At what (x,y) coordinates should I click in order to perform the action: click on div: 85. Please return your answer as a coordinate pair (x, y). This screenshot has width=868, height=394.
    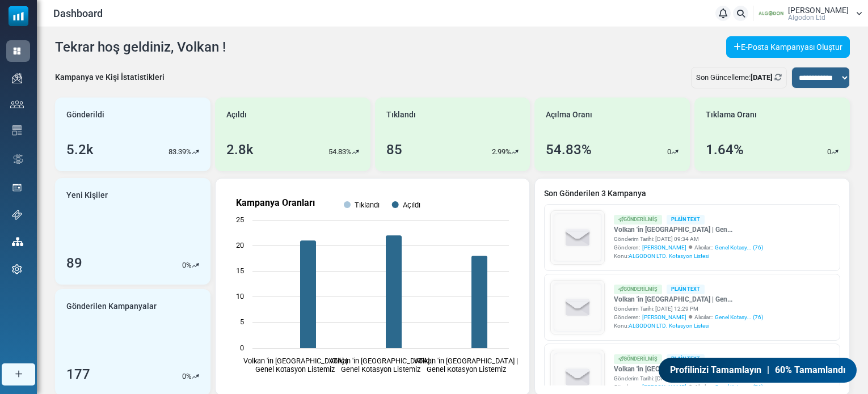
    Looking at the image, I should click on (394, 150).